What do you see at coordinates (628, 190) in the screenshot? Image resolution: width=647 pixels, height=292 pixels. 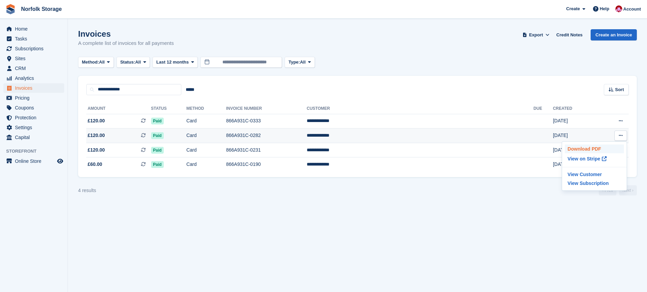 I see `a: Next` at bounding box center [628, 190].